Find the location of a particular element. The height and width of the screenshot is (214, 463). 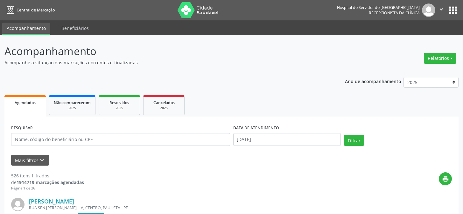

label: PESQUISAR is located at coordinates (22, 128).